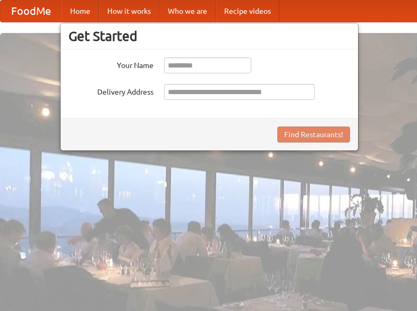 This screenshot has height=311, width=417. Describe the element at coordinates (111, 90) in the screenshot. I see `label: Delivery Address` at that location.